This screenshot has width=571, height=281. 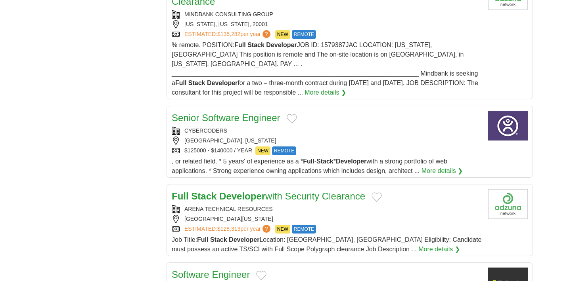 I want to click on span: $128,313, so click(x=229, y=229).